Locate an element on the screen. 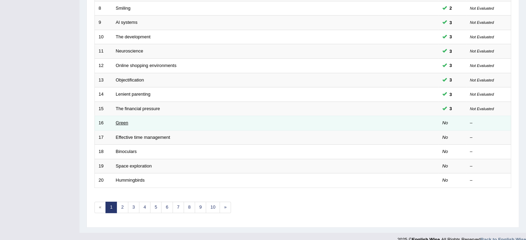  a: 3 is located at coordinates (133, 207).